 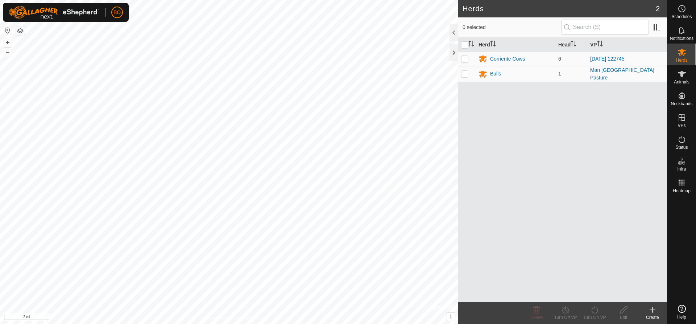 I want to click on span: Delete, so click(x=536, y=317).